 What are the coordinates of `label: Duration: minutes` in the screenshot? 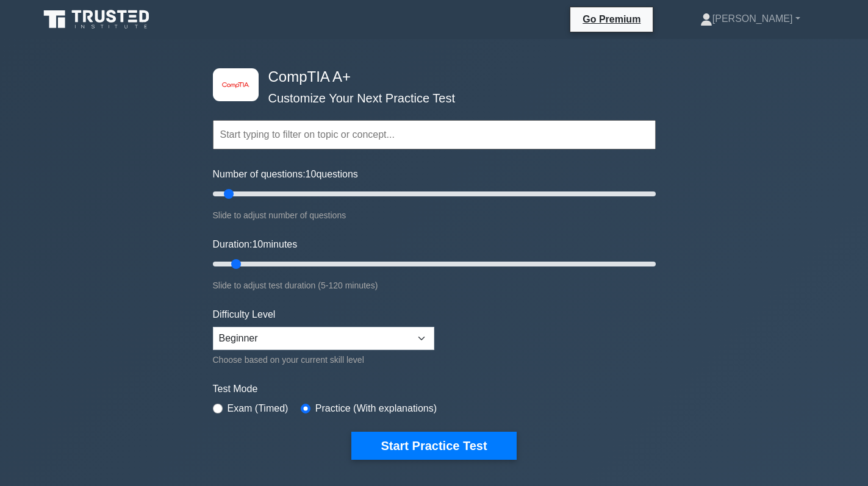 It's located at (255, 245).